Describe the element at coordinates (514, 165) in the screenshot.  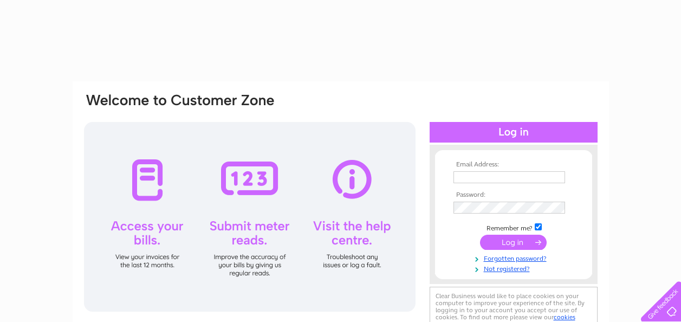
I see `th: Email Address:` at that location.